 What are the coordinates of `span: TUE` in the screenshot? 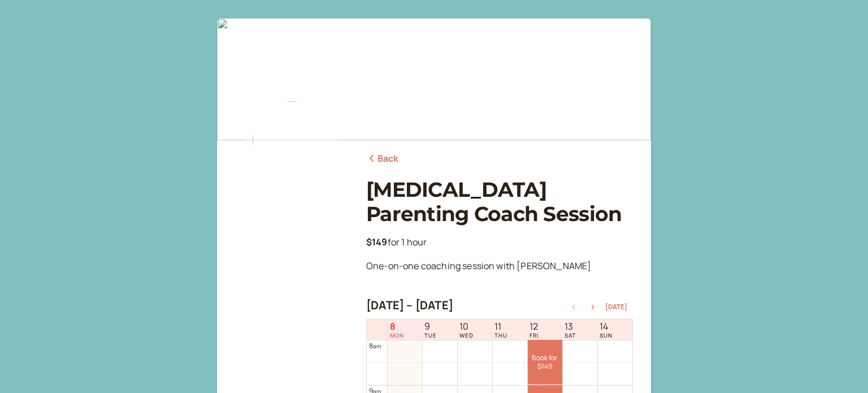 It's located at (431, 335).